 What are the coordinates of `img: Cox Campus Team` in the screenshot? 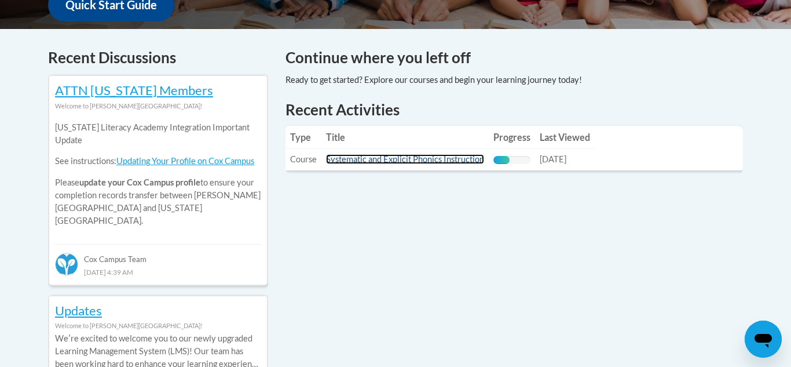 It's located at (67, 264).